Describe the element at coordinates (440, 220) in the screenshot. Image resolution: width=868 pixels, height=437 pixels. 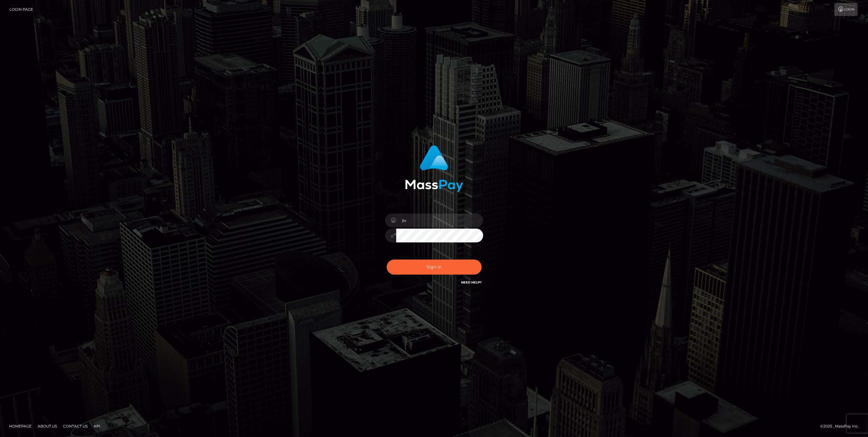
I see `input: Username...` at that location.